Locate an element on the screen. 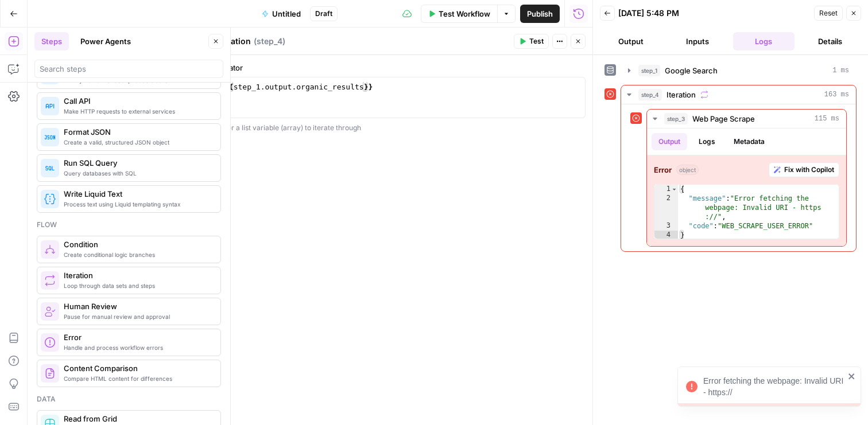 The width and height of the screenshot is (868, 425). button: 115 ms is located at coordinates (746, 119).